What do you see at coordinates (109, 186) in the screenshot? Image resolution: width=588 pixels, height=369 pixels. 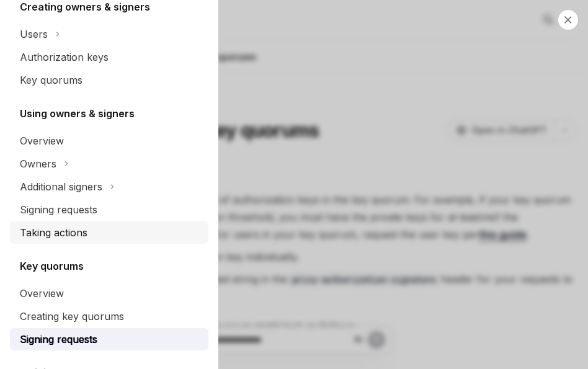 I see `button: Toggle Additional signers section` at bounding box center [109, 186].